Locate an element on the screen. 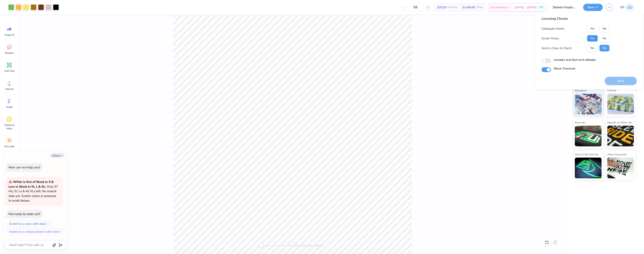  label: Includes text that isn't editable is located at coordinates (575, 60).